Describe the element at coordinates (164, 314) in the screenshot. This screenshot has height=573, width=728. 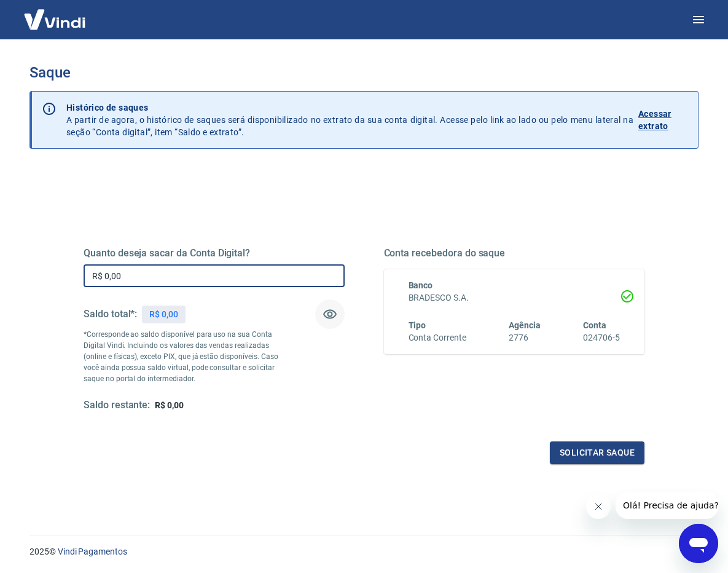
I see `p: R$ 0,00` at that location.